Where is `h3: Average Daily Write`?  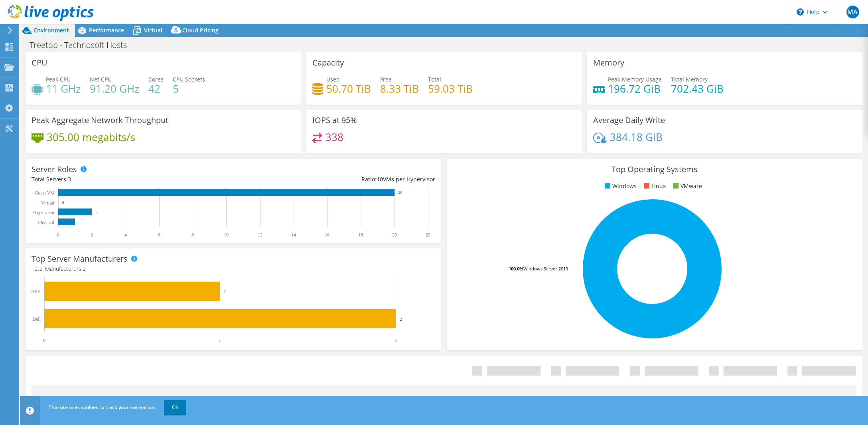 h3: Average Daily Write is located at coordinates (629, 120).